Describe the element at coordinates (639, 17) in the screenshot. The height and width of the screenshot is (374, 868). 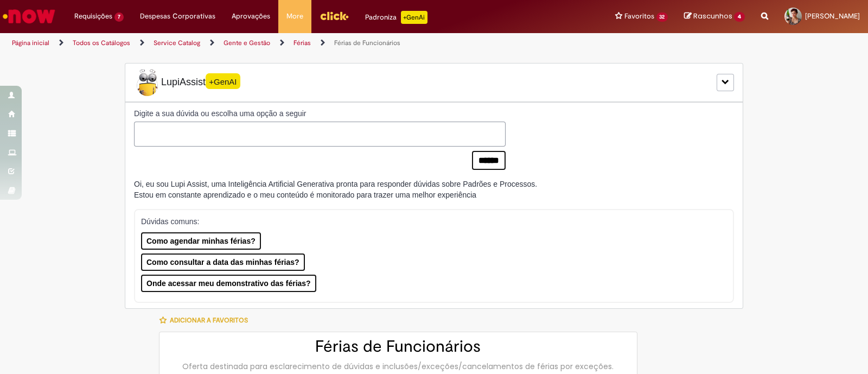
I see `span: Favoritos` at that location.